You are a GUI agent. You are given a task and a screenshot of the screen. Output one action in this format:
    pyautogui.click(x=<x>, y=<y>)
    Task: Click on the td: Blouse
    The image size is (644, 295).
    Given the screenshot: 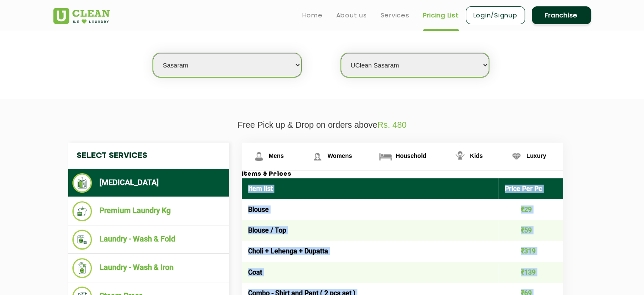 What is the action you would take?
    pyautogui.click(x=371, y=209)
    